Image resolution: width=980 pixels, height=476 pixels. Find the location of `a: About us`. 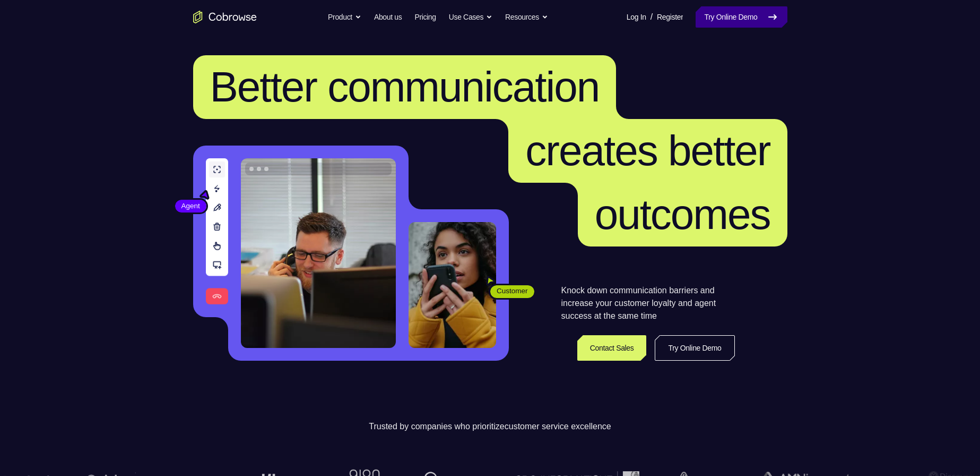

a: About us is located at coordinates (388, 17).